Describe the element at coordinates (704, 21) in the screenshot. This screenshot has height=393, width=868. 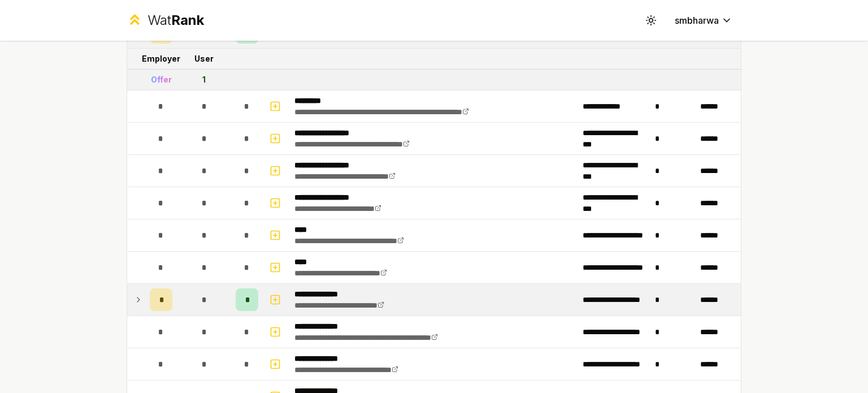
I see `button: smbharwa` at that location.